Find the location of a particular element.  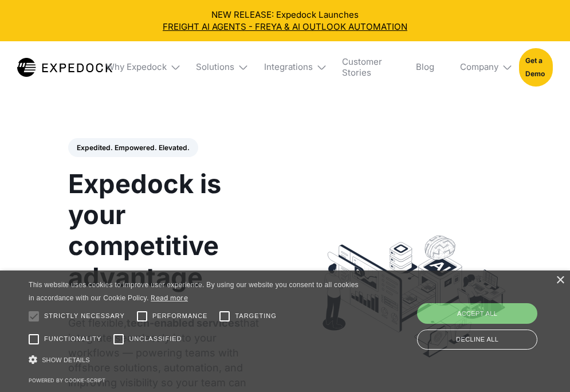

div: Close is located at coordinates (560, 280).